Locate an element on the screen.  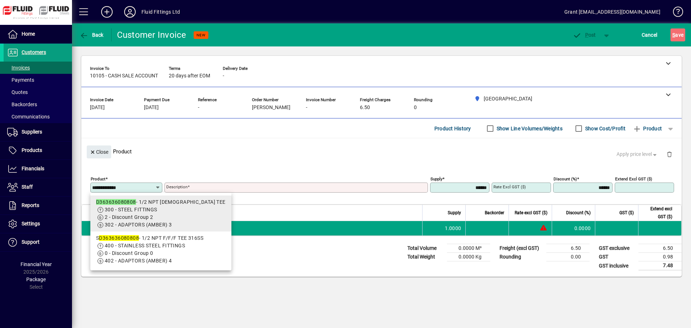
span: Cancel is located at coordinates (650, 35).